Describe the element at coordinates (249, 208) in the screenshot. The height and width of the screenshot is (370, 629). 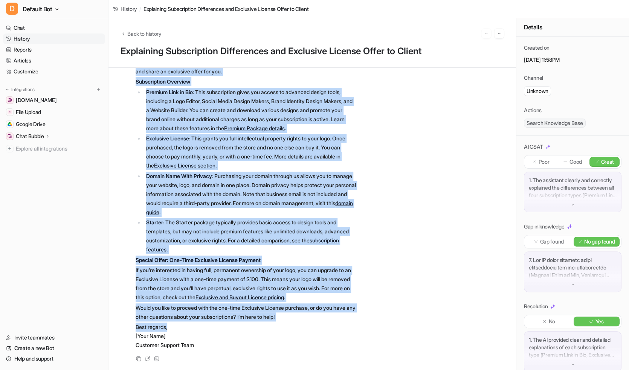
I see `a: domain guide` at that location.